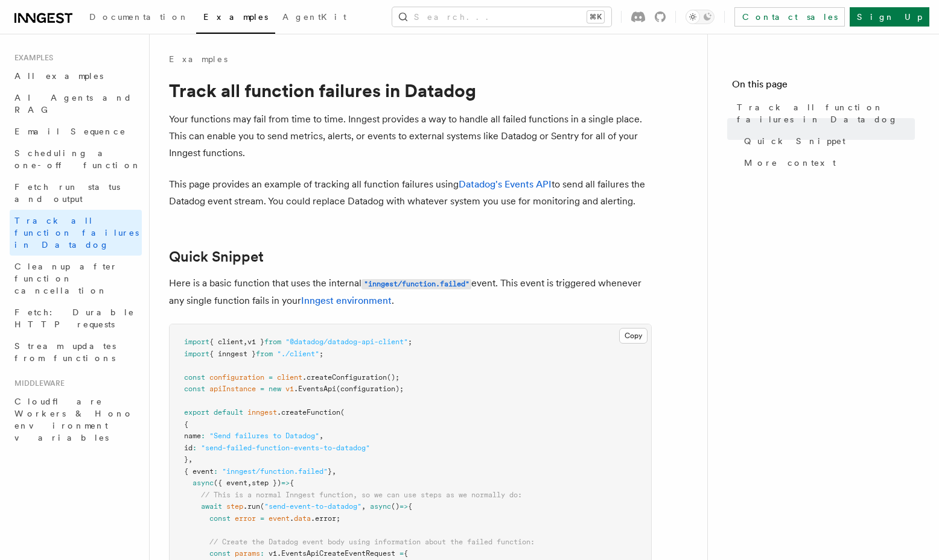  What do you see at coordinates (302, 518) in the screenshot?
I see `span: data` at bounding box center [302, 518].